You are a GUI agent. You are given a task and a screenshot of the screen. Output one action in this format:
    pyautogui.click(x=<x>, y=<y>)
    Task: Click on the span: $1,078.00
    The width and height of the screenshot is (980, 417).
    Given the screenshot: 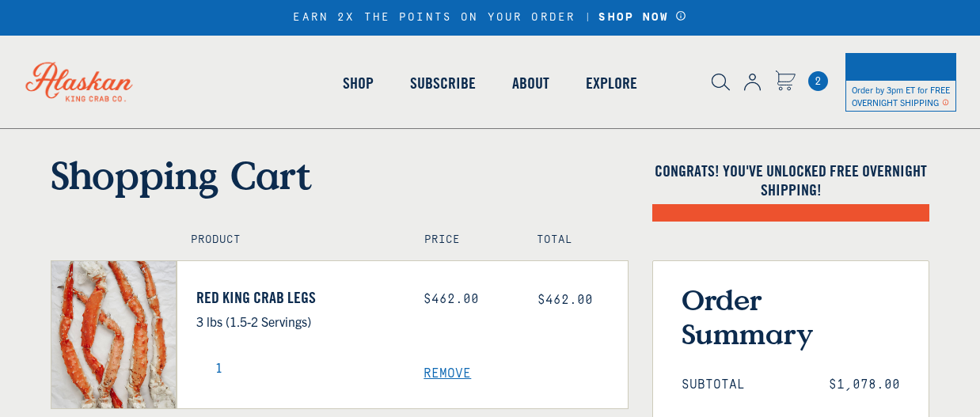 What is the action you would take?
    pyautogui.click(x=864, y=385)
    